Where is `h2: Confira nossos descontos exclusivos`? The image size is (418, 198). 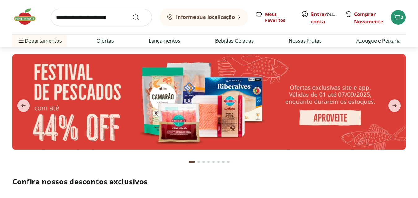 h2: Confira nossos descontos exclusivos is located at coordinates (209, 182).